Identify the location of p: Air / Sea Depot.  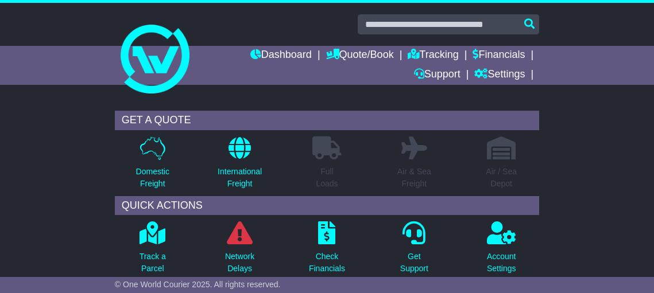
(501, 178).